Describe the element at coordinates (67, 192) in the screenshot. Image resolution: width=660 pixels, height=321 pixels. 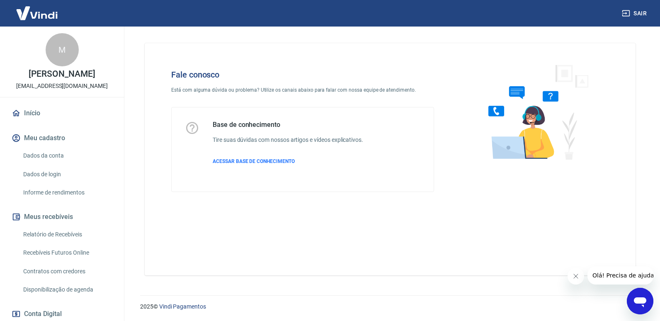
I see `a: Informe de rendimentos` at that location.